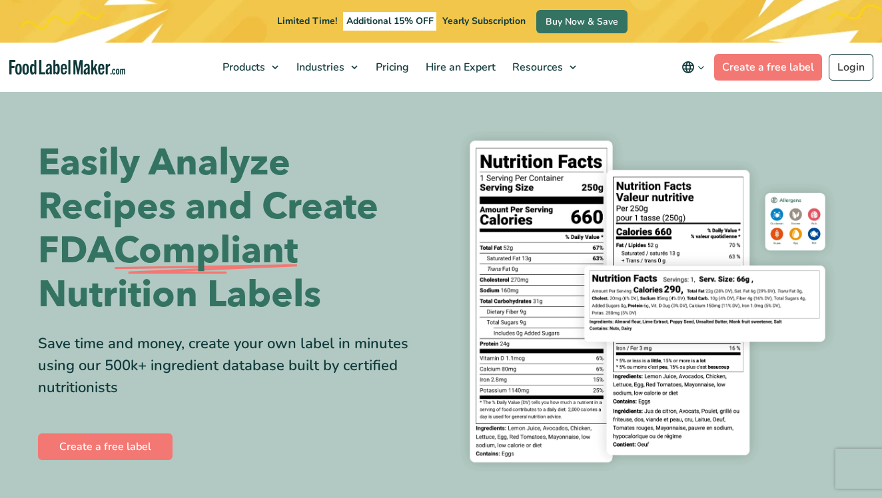 The image size is (882, 498). Describe the element at coordinates (536, 67) in the screenshot. I see `span: Resources` at that location.